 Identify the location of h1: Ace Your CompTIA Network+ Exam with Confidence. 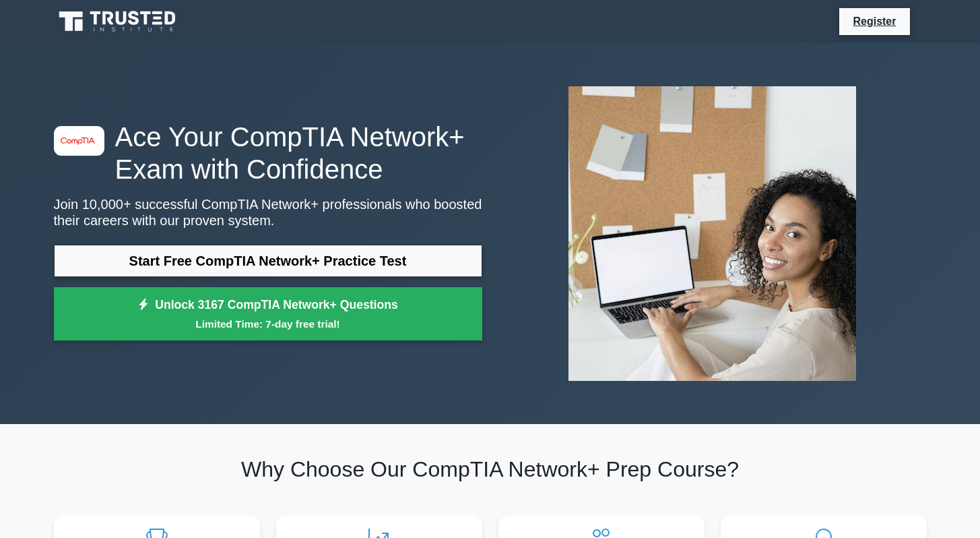
(268, 153).